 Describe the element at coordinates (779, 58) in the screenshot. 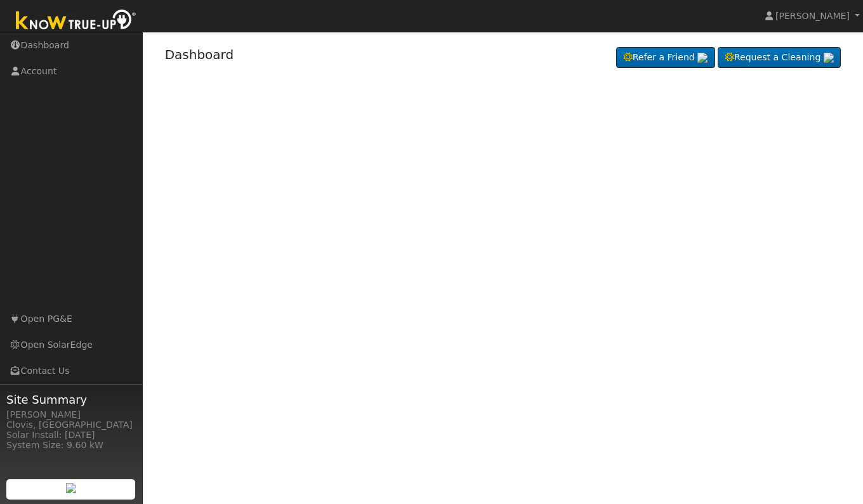

I see `a: Request a Cleaning` at that location.